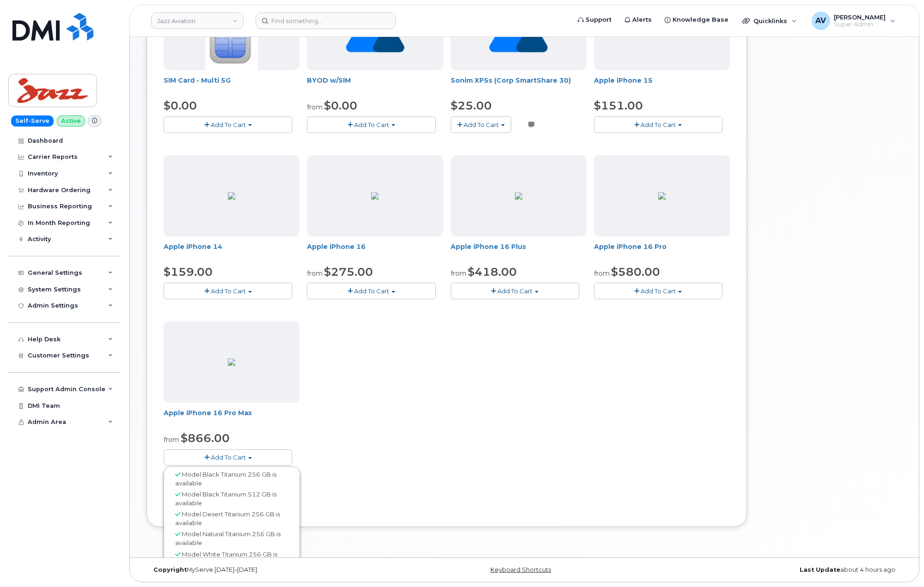 The height and width of the screenshot is (587, 924). I want to click on div: Apple iPhone 15, so click(662, 85).